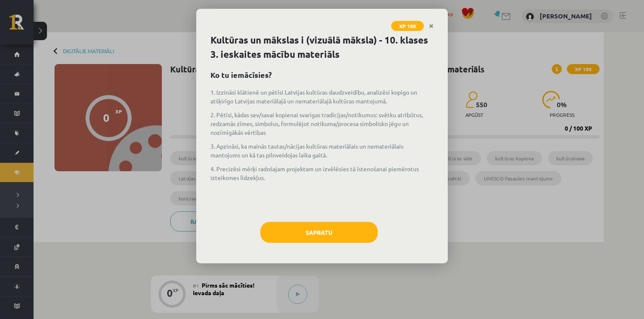  Describe the element at coordinates (319, 232) in the screenshot. I see `button: Sapratu` at that location.